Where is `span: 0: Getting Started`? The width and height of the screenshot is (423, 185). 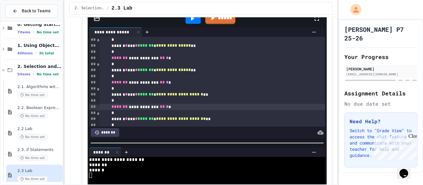 span: 0: Getting Started is located at coordinates (39, 24).